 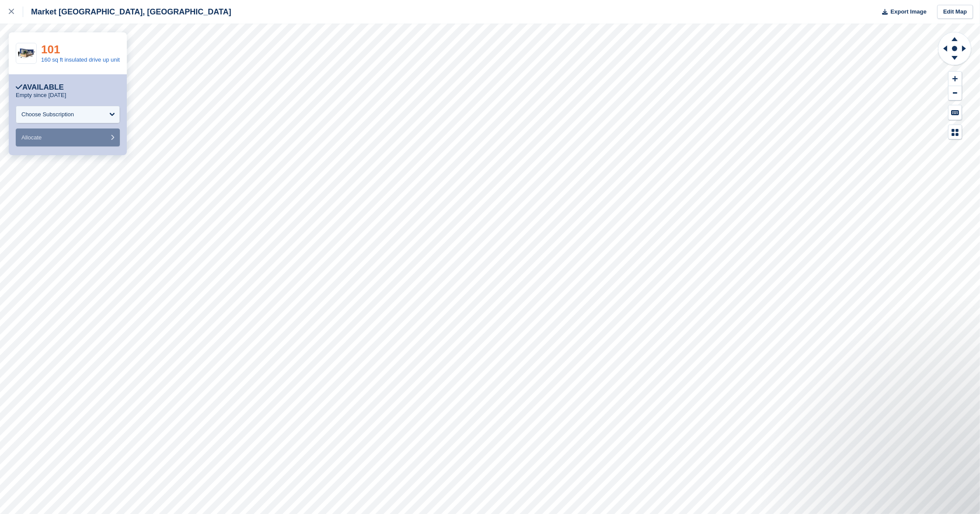 I want to click on a: Edit Map, so click(x=955, y=12).